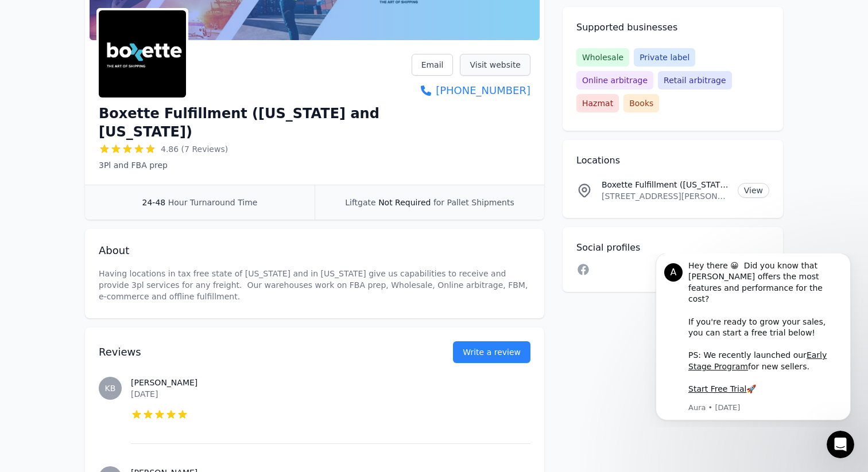  Describe the element at coordinates (615, 80) in the screenshot. I see `span: Online arbitrage` at that location.